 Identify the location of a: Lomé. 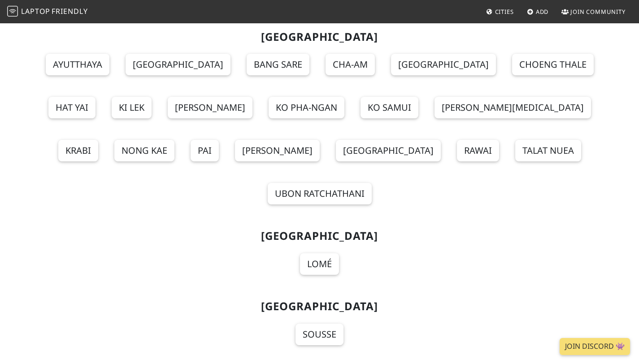
(319, 264).